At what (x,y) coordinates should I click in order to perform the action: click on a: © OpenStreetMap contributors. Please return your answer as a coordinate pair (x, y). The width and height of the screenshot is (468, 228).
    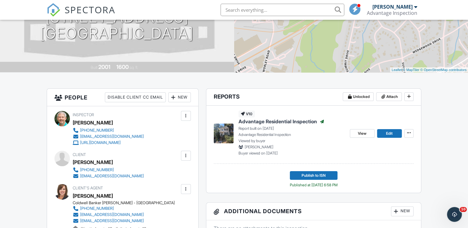
    Looking at the image, I should click on (443, 70).